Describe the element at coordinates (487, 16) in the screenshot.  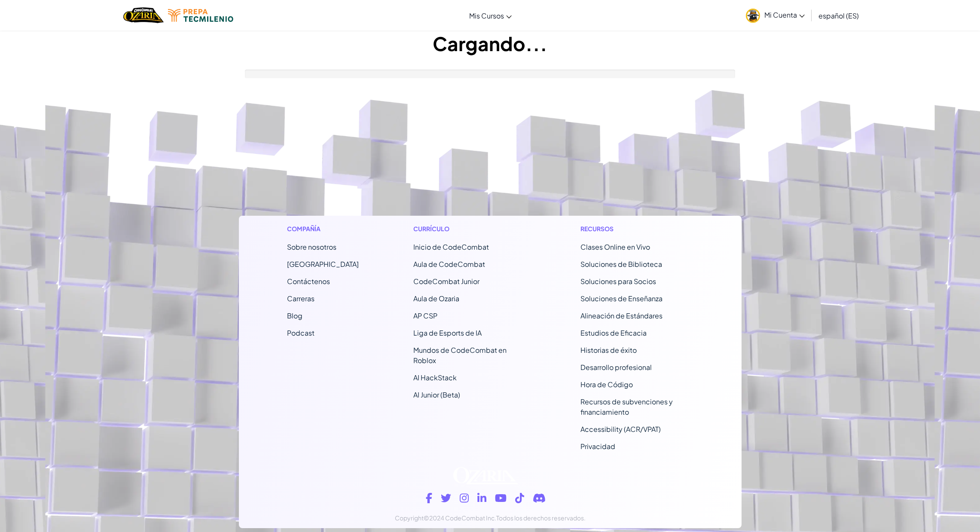
I see `span: Mis Cursos` at that location.